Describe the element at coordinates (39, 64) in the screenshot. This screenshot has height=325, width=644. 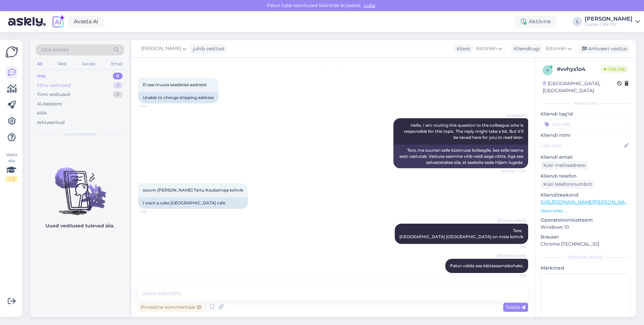
I see `div: All` at that location.